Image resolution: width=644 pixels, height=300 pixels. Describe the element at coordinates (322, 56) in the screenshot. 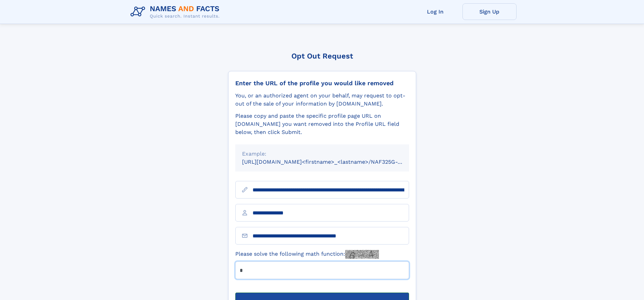

I see `div: Opt Out Request` at that location.